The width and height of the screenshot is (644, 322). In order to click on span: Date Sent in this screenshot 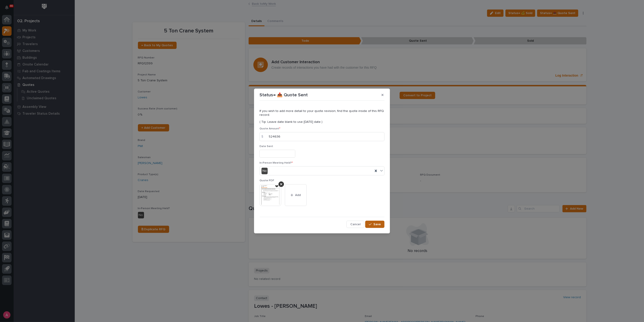, I will do `click(266, 146)`.